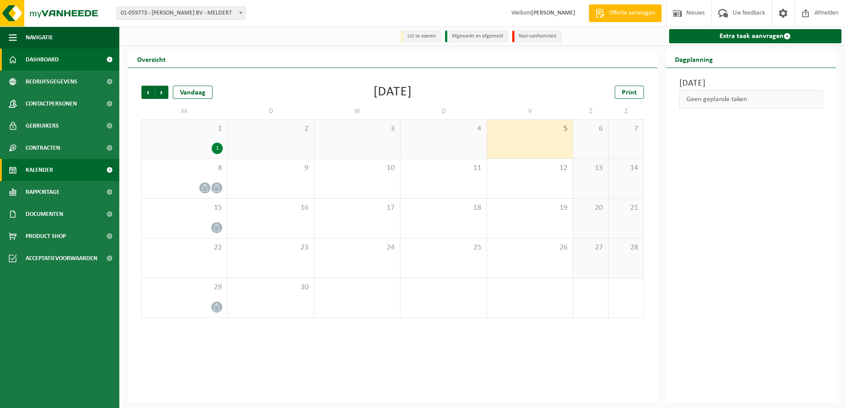 The width and height of the screenshot is (845, 408). Describe the element at coordinates (357, 208) in the screenshot. I see `span: 17` at that location.